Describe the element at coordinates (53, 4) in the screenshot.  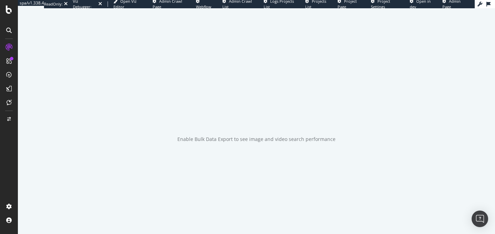
I see `div: ReadOnly:` at that location.